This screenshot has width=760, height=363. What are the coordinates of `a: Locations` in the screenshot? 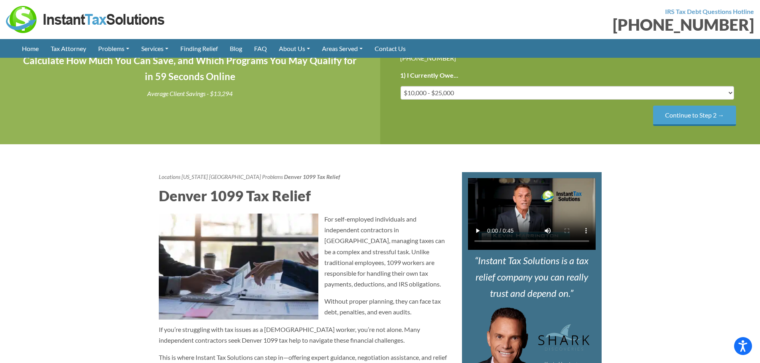 It's located at (170, 177).